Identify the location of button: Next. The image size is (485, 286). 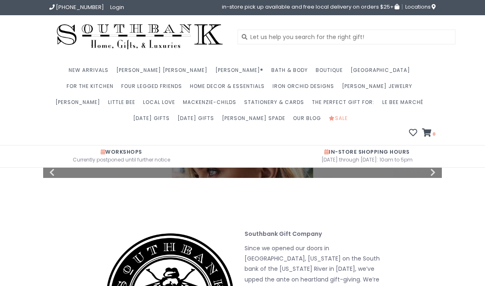
(415, 173).